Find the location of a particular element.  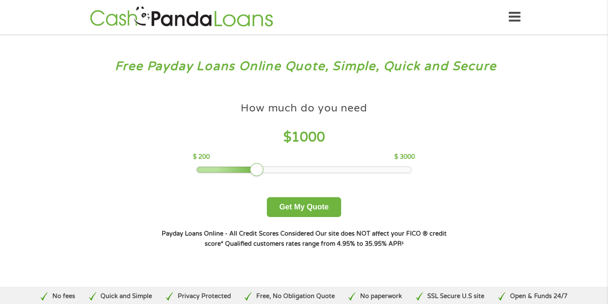

strong: Our site does NOT affect your FICO ® credit score* is located at coordinates (326, 239).